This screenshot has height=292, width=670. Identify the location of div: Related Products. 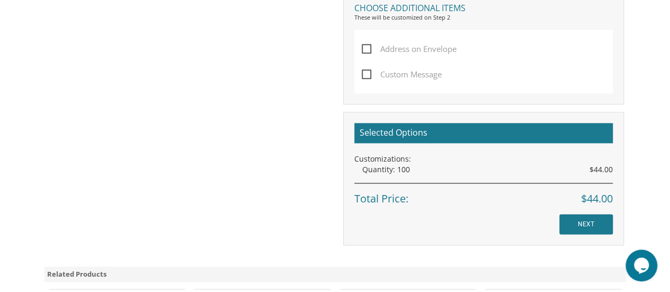
(335, 274).